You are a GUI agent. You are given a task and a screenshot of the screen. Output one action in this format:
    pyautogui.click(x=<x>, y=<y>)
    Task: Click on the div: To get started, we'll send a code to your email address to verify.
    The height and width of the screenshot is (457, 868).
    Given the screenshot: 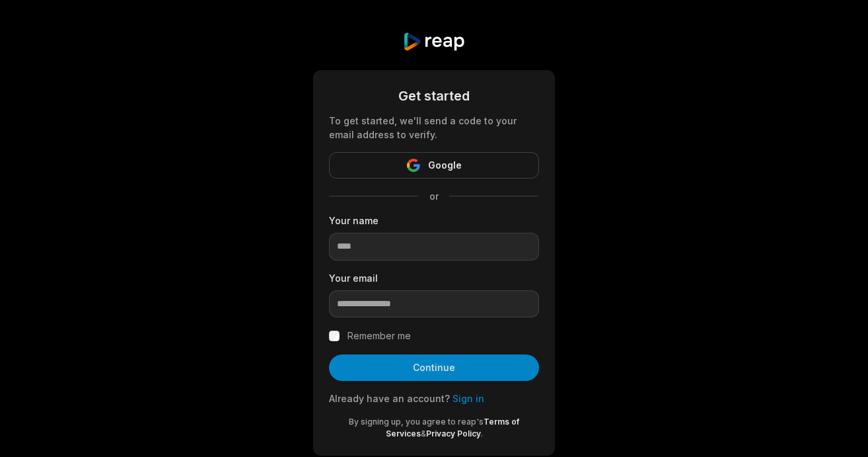 What is the action you would take?
    pyautogui.click(x=434, y=128)
    